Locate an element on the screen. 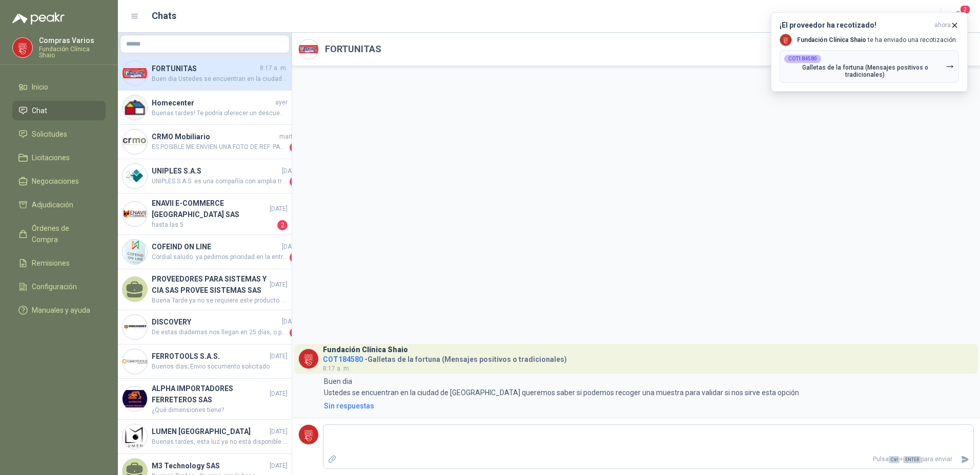 Image resolution: width=980 pixels, height=475 pixels. span: Órdenes de Compra is located at coordinates (64, 234).